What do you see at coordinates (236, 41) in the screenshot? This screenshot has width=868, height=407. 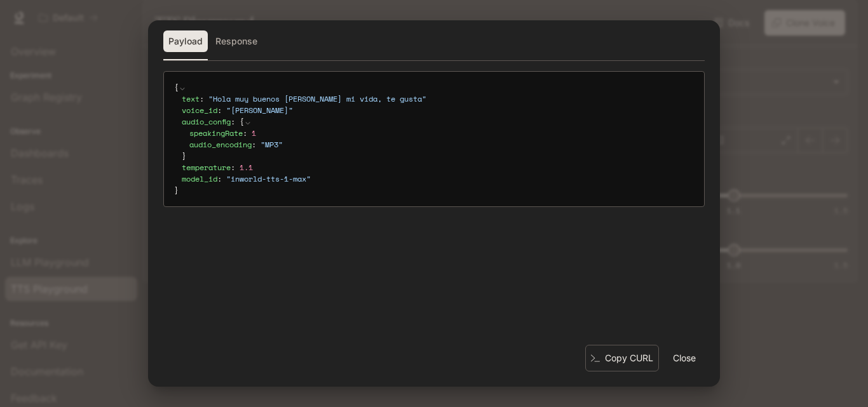 I see `button: Response` at bounding box center [236, 41].